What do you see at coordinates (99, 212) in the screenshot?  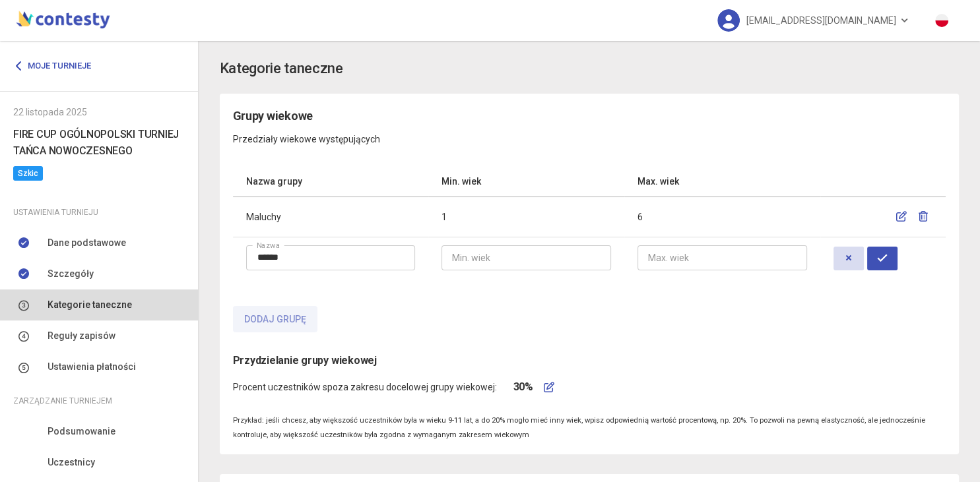 I see `div: Ustawienia turnieju` at bounding box center [99, 212].